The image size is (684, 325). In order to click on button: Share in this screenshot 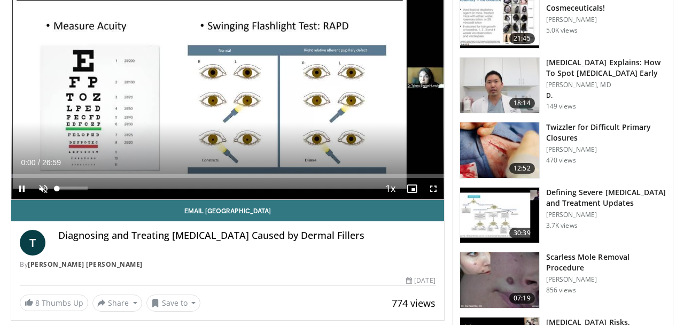, I will do `click(117, 303)`.